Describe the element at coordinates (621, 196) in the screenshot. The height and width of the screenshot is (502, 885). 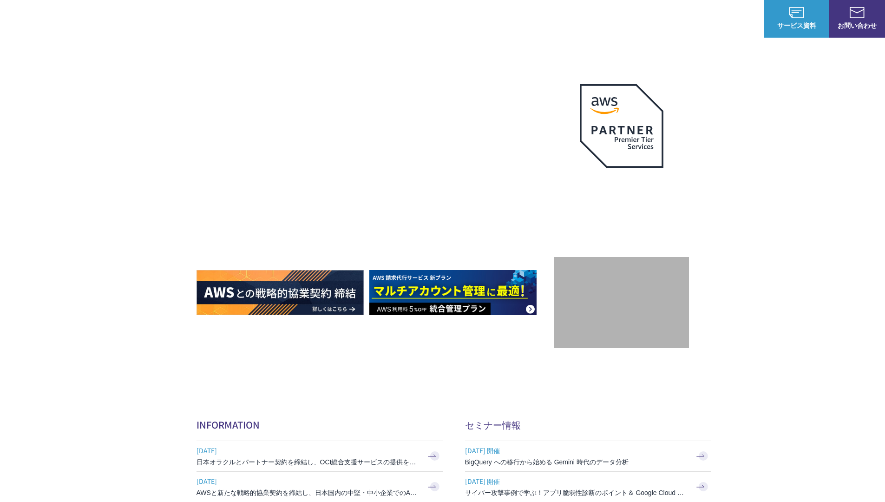
I see `p: 最上位プレミアティア サービスパートナー` at that location.